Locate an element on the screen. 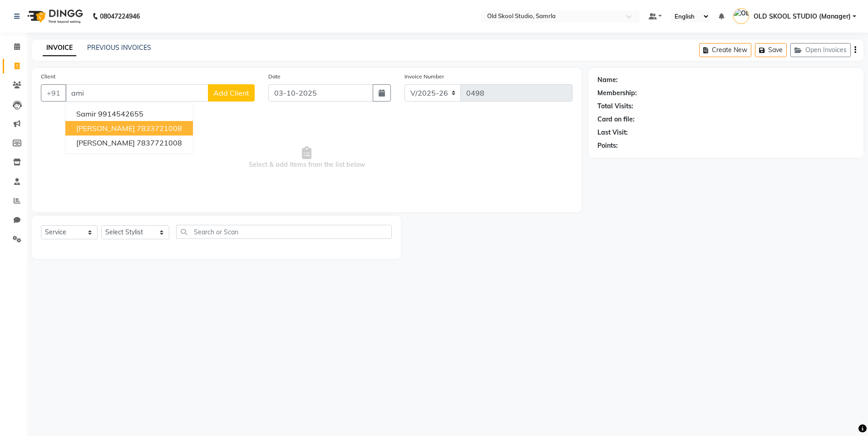  button: Create New is located at coordinates (726, 50).